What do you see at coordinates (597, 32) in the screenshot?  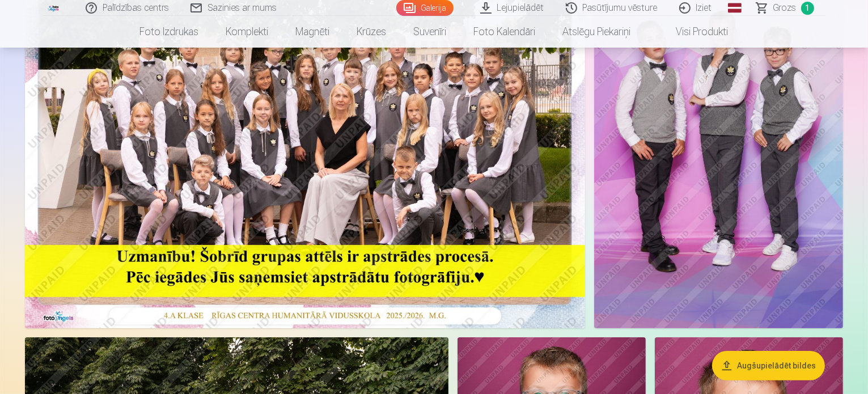 I see `a: Atslēgu piekariņi` at bounding box center [597, 32].